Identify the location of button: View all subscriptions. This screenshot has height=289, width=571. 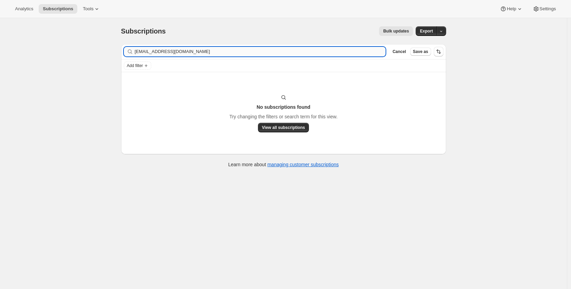
(284, 128).